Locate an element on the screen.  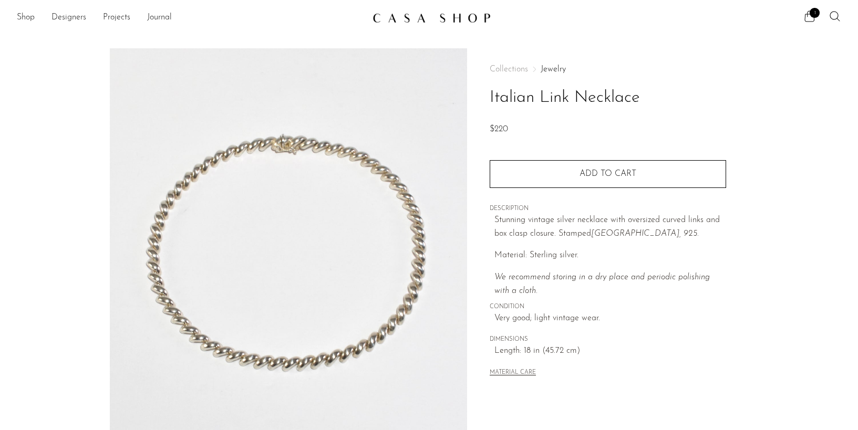
h1: Italian Link Necklace is located at coordinates (608, 98).